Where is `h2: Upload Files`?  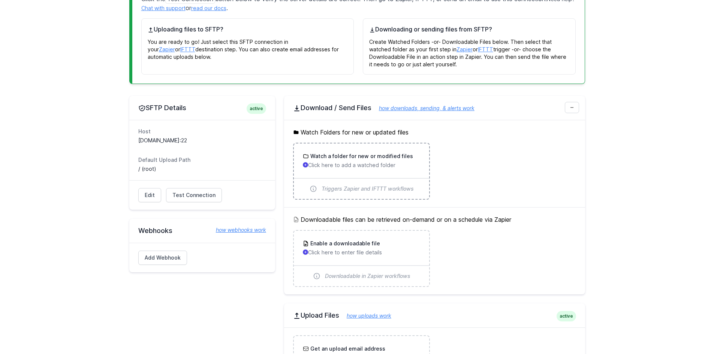 h2: Upload Files is located at coordinates (434, 315).